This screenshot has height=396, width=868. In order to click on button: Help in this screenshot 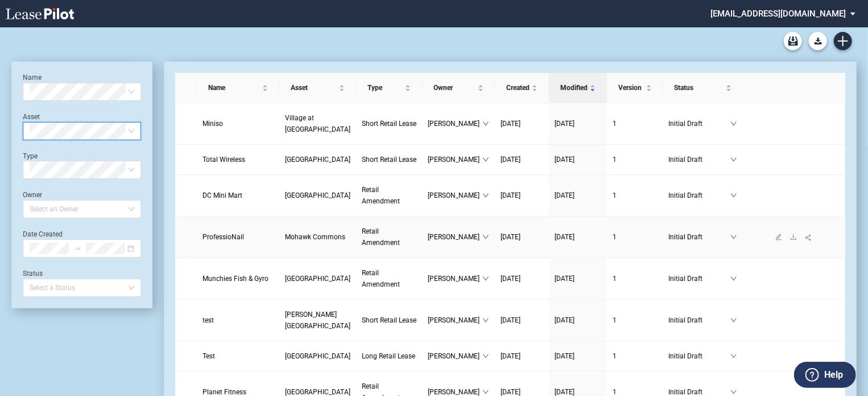, I will do `click(825, 375)`.